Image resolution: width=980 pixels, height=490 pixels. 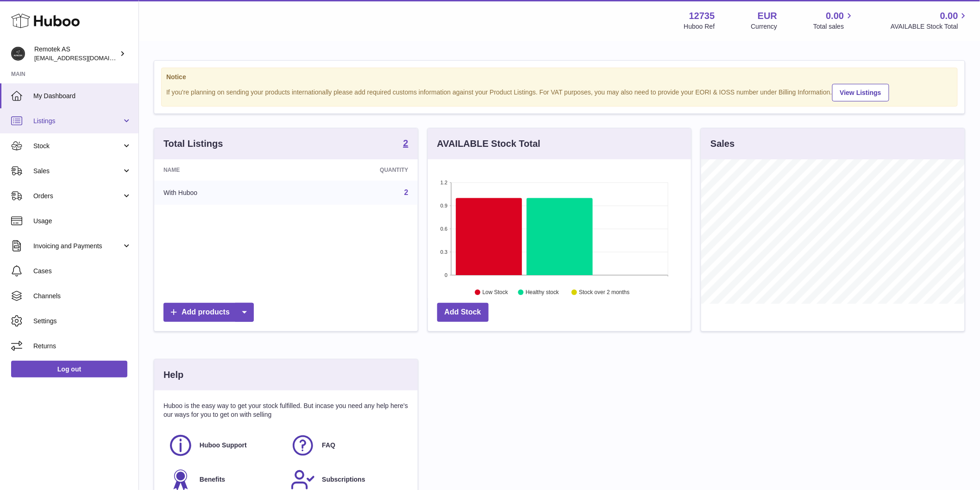 What do you see at coordinates (347, 445) in the screenshot?
I see `a: FAQ` at bounding box center [347, 445].